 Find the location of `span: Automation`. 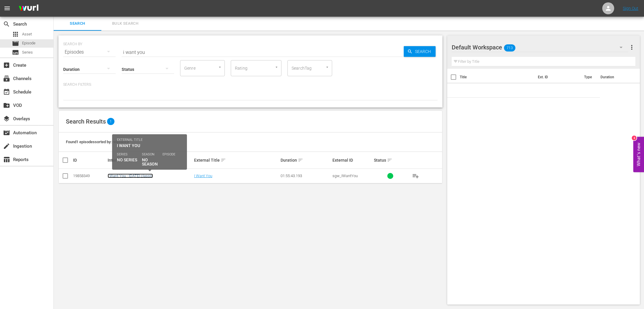

span: Automation is located at coordinates (7, 133).